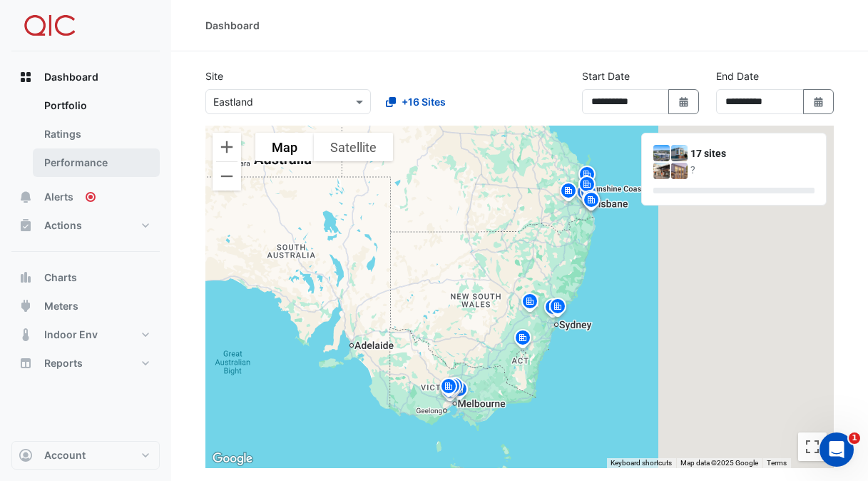 The height and width of the screenshot is (481, 868). What do you see at coordinates (26, 278) in the screenshot?
I see `app-icon: Charts` at bounding box center [26, 278].